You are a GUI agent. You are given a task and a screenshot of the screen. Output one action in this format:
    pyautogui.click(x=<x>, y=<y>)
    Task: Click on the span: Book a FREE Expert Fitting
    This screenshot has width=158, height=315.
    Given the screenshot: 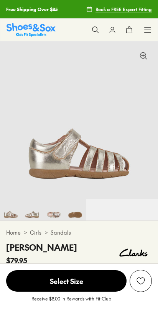 What is the action you would take?
    pyautogui.click(x=123, y=9)
    